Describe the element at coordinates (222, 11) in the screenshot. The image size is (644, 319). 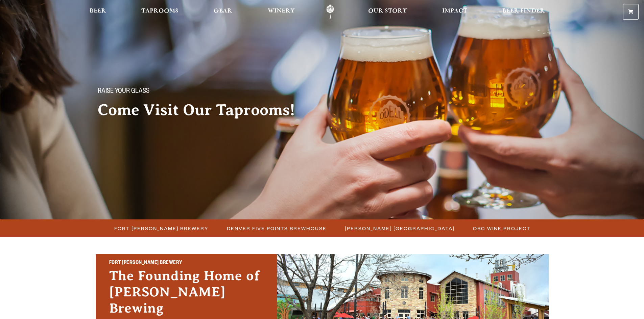
I see `span: Gear` at that location.